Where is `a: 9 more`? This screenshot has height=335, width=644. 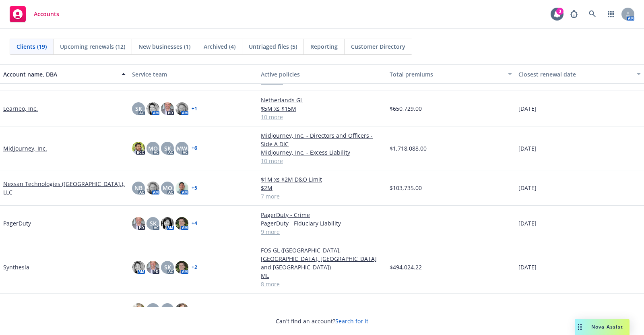
a: 9 more is located at coordinates (322, 232).